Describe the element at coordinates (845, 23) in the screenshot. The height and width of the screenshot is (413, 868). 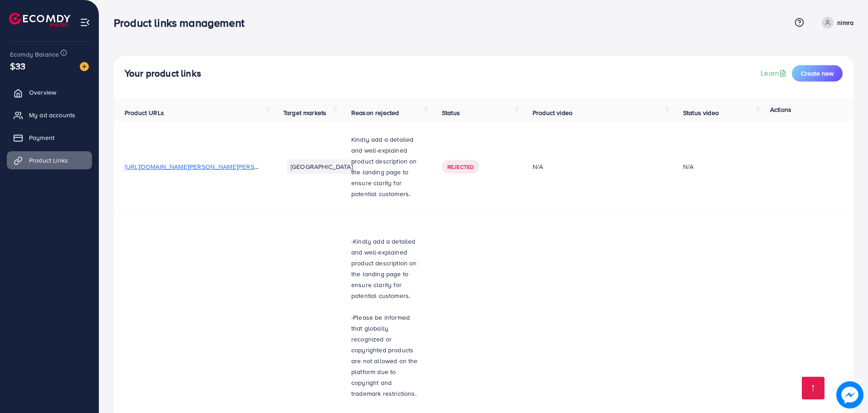
I see `p: nimra` at that location.